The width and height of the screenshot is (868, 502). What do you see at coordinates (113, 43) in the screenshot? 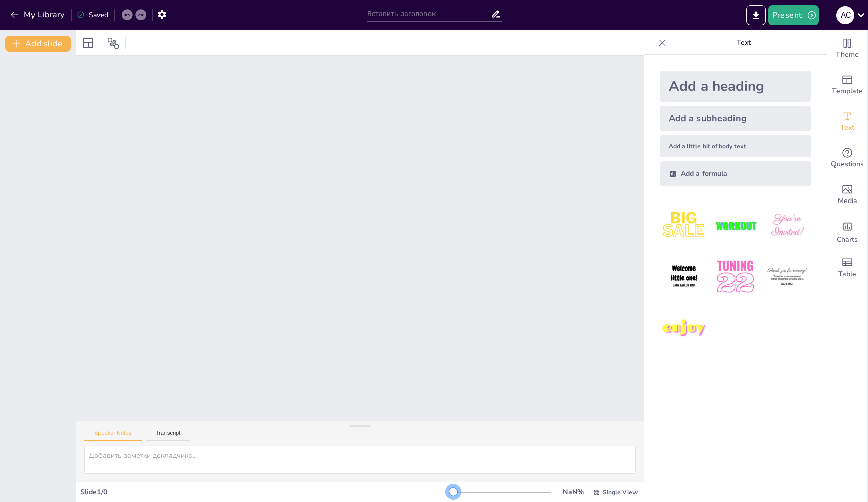
I see `span: Позиция` at bounding box center [113, 43].